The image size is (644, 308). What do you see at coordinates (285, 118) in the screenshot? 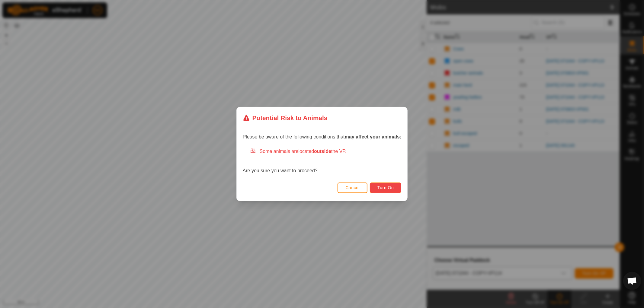
I see `div: Potential Risk to Animals` at bounding box center [285, 118].